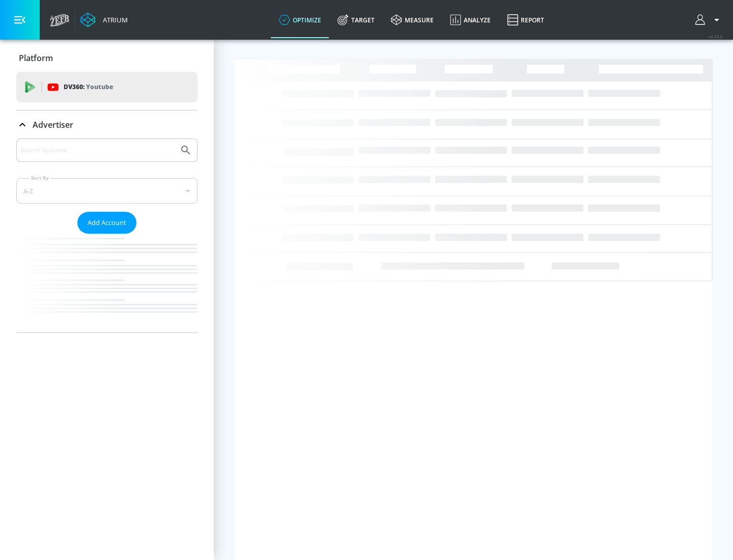 The width and height of the screenshot is (733, 560). I want to click on div: Platform, so click(107, 58).